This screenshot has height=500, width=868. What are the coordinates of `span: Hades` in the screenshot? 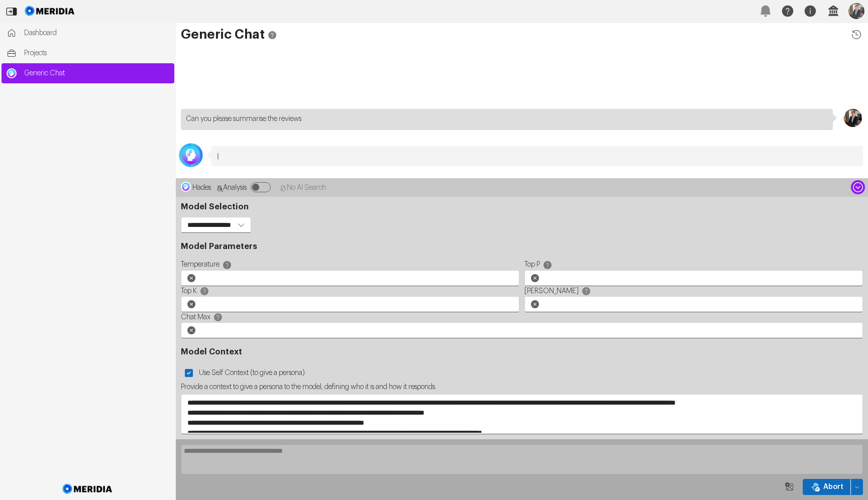 It's located at (201, 188).